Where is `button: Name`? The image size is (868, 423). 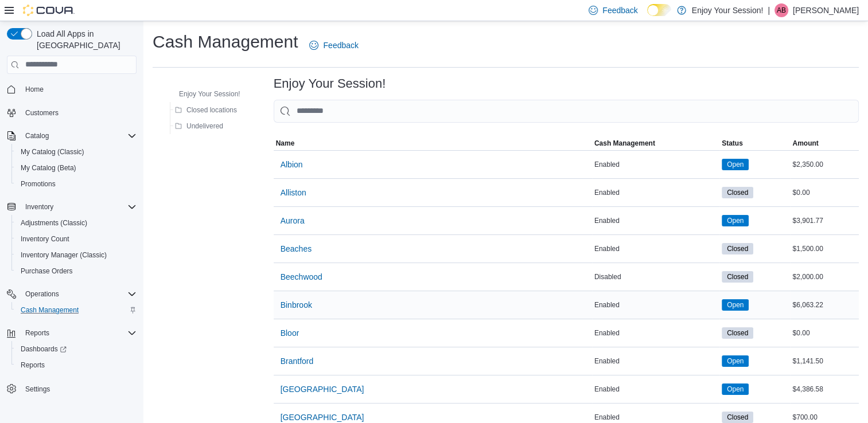
button: Name is located at coordinates (432, 143).